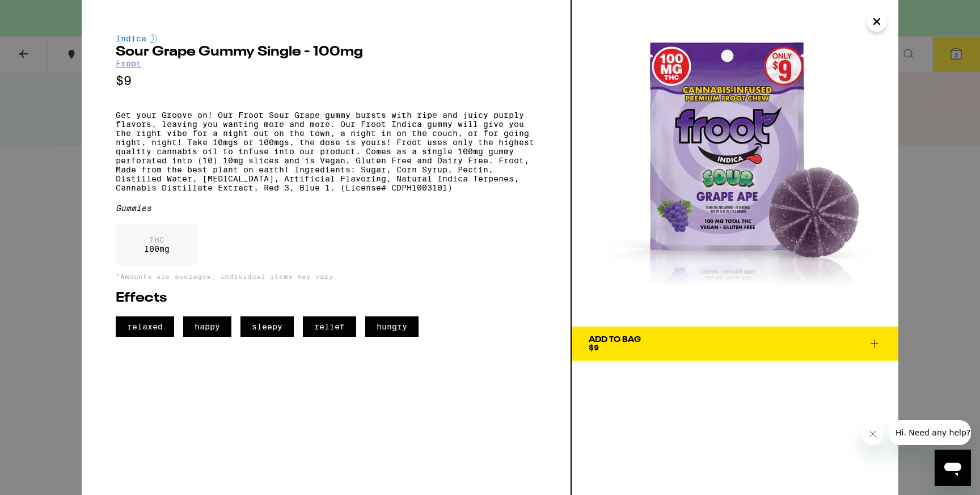 The height and width of the screenshot is (495, 980). Describe the element at coordinates (267, 326) in the screenshot. I see `span: sleepy` at that location.